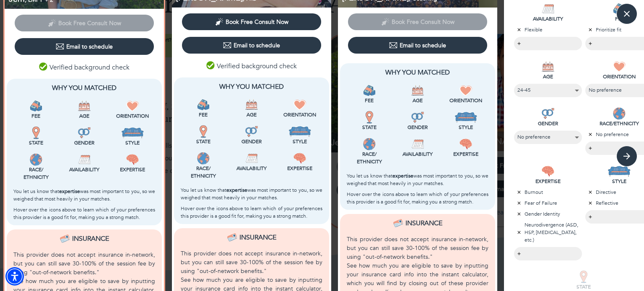 This screenshot has width=644, height=291. What do you see at coordinates (548, 203) in the screenshot?
I see `p: Fear of Failure` at bounding box center [548, 203].